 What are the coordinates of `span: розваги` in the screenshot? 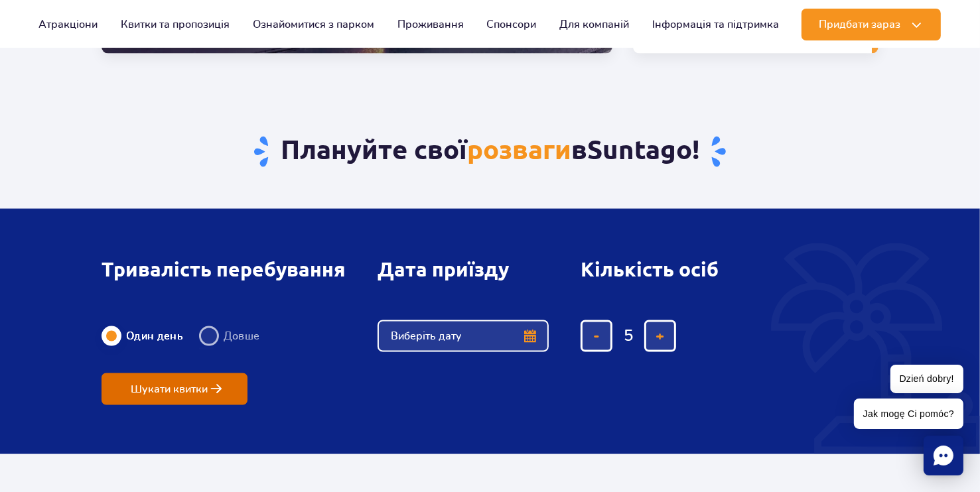 It's located at (519, 149).